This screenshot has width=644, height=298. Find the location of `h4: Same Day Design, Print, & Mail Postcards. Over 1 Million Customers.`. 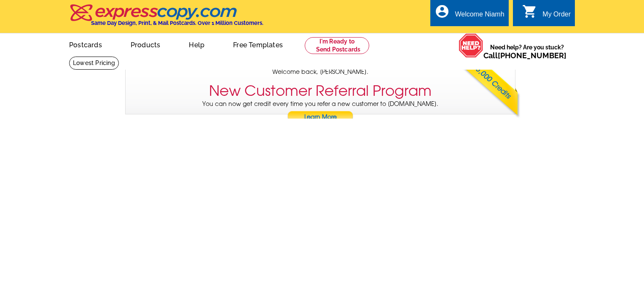

h4: Same Day Design, Print, & Mail Postcards. Over 1 Million Customers. is located at coordinates (177, 23).